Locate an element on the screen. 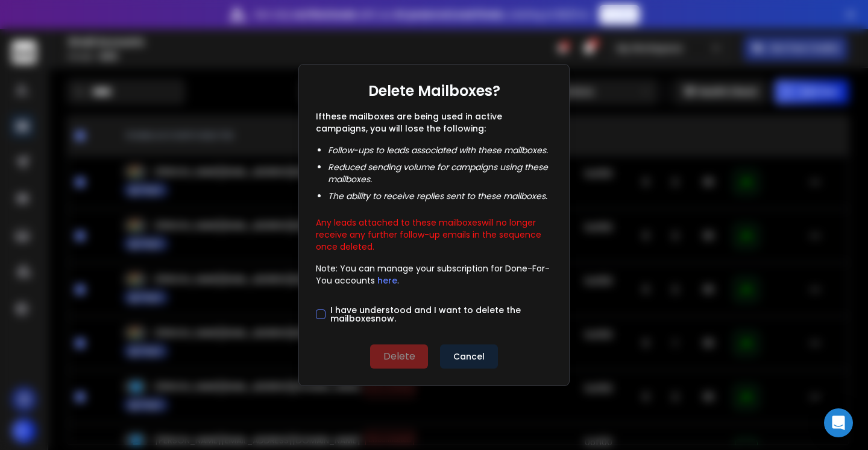  p: Any leads attached to these mailboxes will no longer receive any further follow-up emails in the ... is located at coordinates (434, 232).